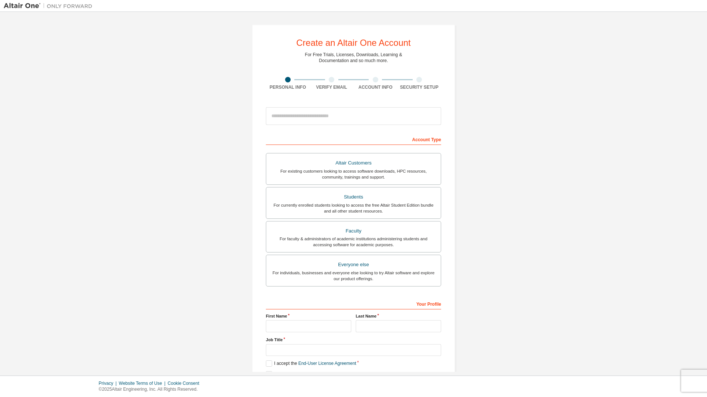  What do you see at coordinates (353, 163) in the screenshot?
I see `div: Altair Customers` at bounding box center [353, 163].